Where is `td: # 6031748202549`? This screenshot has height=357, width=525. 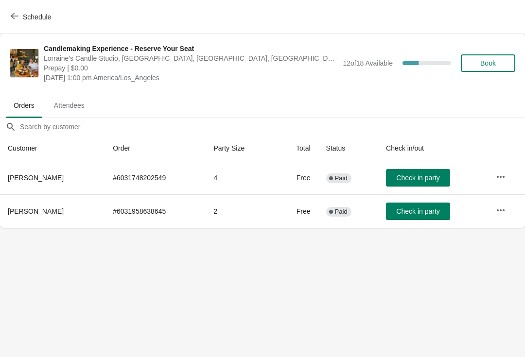
td: # 6031748202549 is located at coordinates (155, 178).